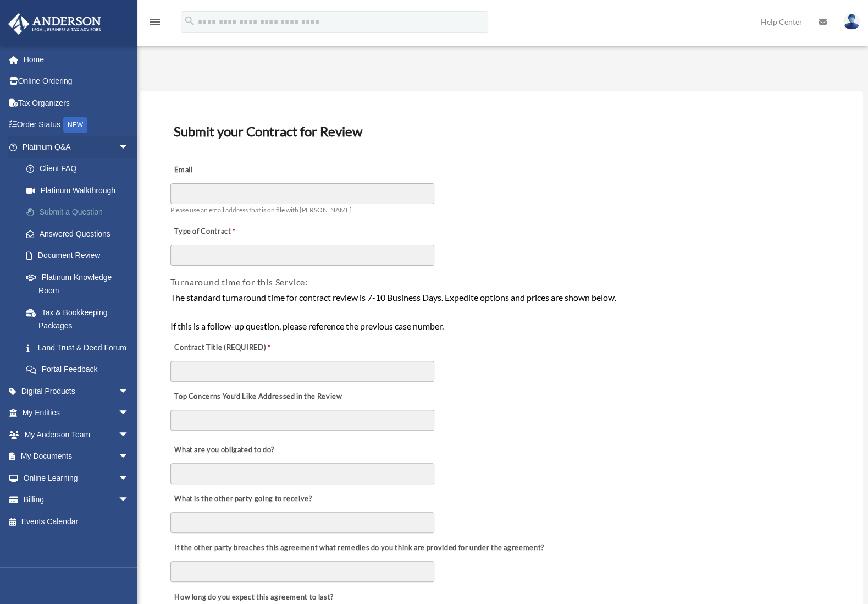  I want to click on span: Turnaround time for this Service:, so click(239, 282).